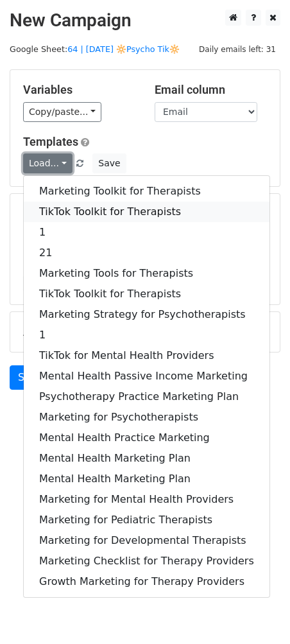 Image resolution: width=290 pixels, height=644 pixels. I want to click on a: Marketing Tools for Therapists, so click(146, 274).